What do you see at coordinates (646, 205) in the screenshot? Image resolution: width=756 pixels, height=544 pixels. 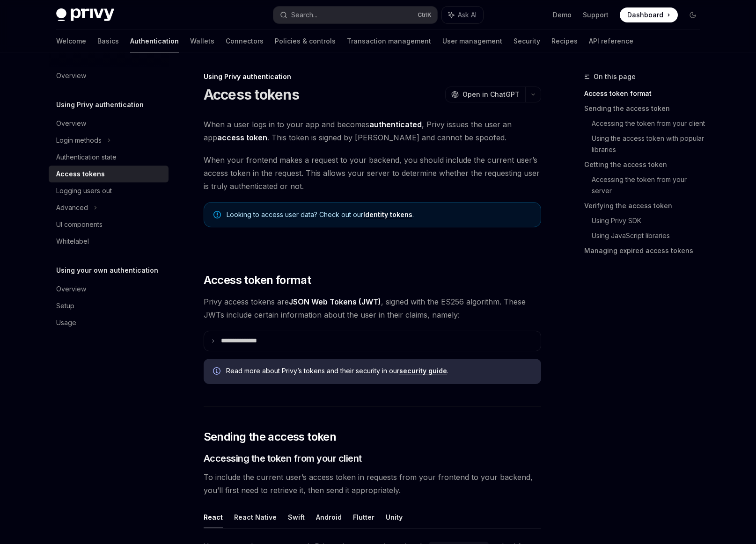 I see `a: Verifying the access token` at bounding box center [646, 205].